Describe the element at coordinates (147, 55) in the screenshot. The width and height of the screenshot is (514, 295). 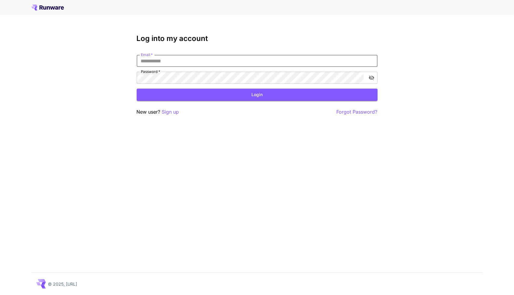
I see `label: Email` at that location.